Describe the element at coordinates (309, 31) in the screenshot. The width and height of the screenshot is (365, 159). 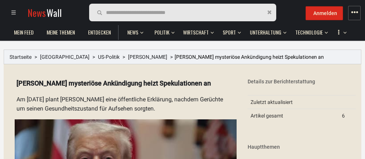
I see `button: Technologie` at that location.